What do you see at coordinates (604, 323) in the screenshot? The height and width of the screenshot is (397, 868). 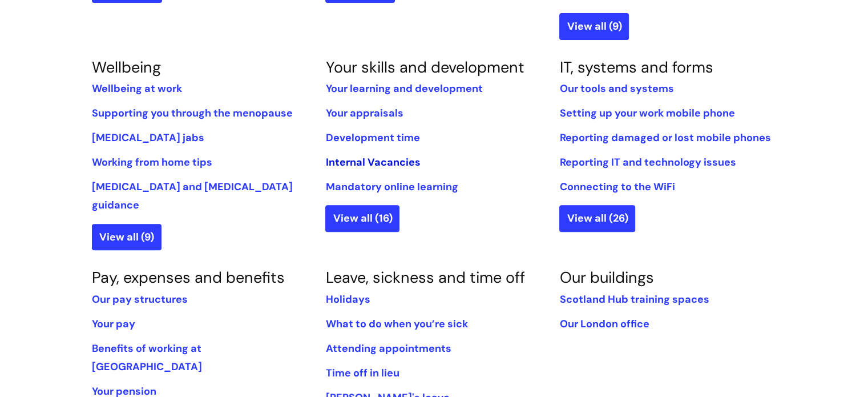 I see `a: Our London office` at bounding box center [604, 323].